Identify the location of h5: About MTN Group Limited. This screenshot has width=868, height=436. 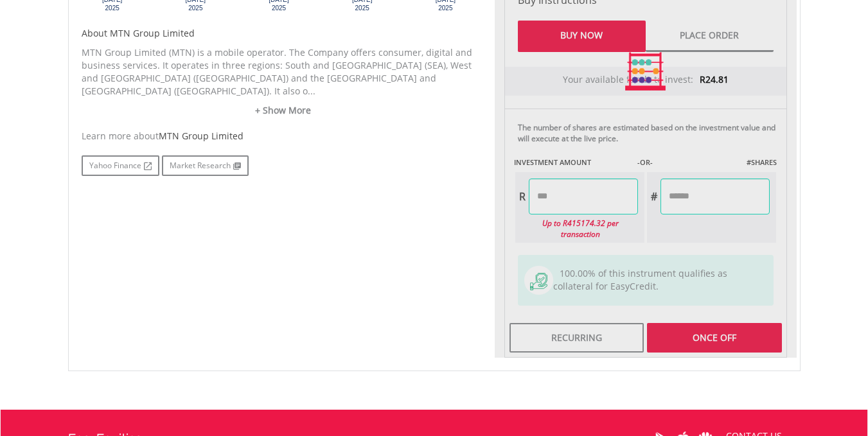
(283, 33).